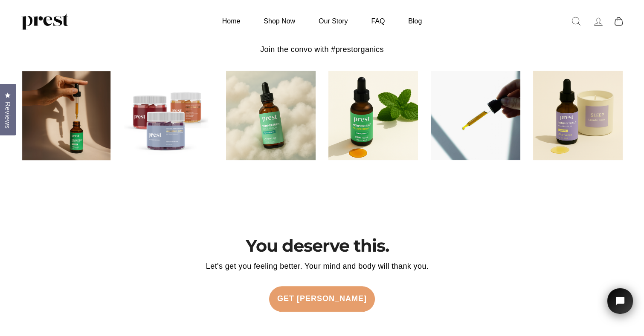  What do you see at coordinates (24, 25) in the screenshot?
I see `button: Open chat widget` at bounding box center [24, 25].